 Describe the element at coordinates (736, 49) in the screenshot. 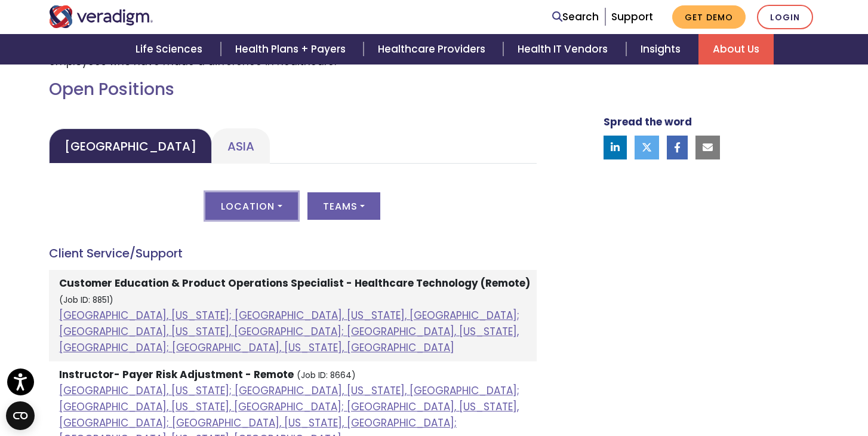

I see `a: About Us` at that location.